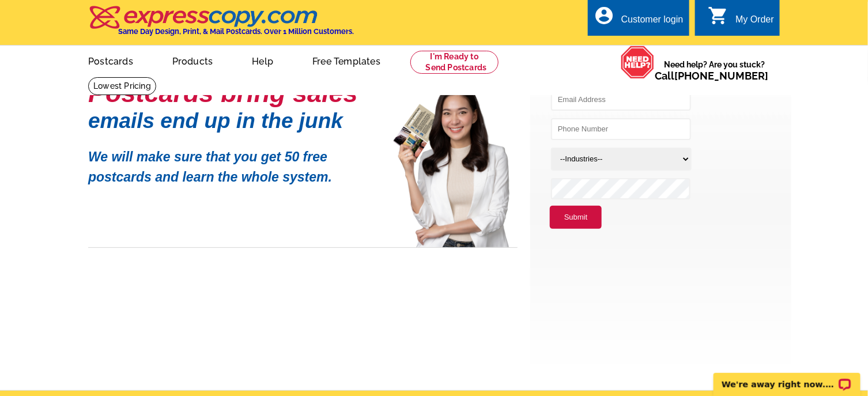 Image resolution: width=868 pixels, height=396 pixels. What do you see at coordinates (232, 93) in the screenshot?
I see `h1: Postcards bring sales` at bounding box center [232, 93].